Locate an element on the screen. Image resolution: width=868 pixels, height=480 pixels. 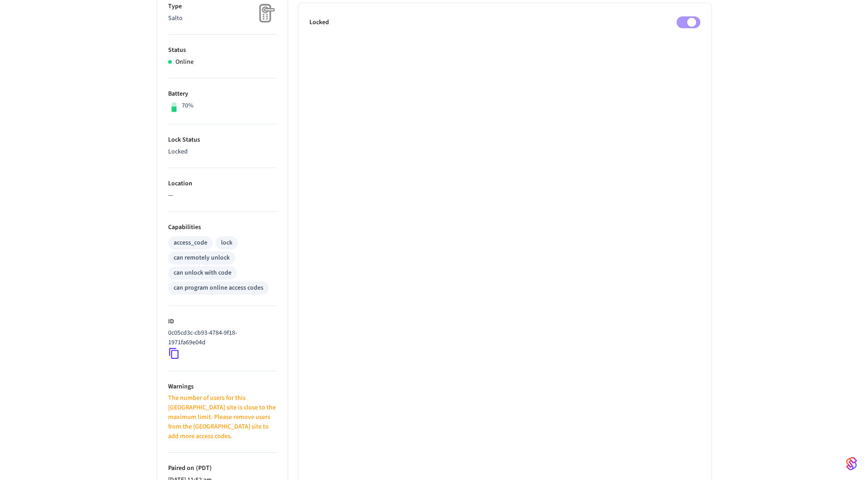
div: access_code is located at coordinates (191, 242).